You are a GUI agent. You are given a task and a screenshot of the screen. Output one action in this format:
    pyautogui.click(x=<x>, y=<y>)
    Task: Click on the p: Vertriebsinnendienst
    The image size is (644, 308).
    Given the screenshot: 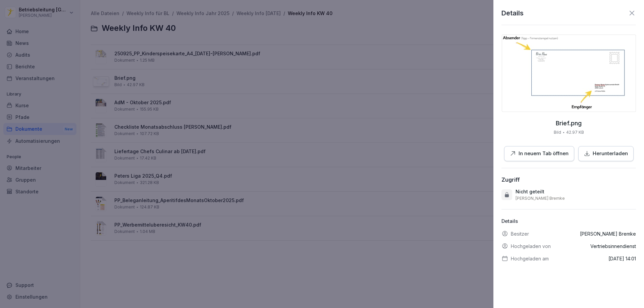 What is the action you would take?
    pyautogui.click(x=613, y=246)
    